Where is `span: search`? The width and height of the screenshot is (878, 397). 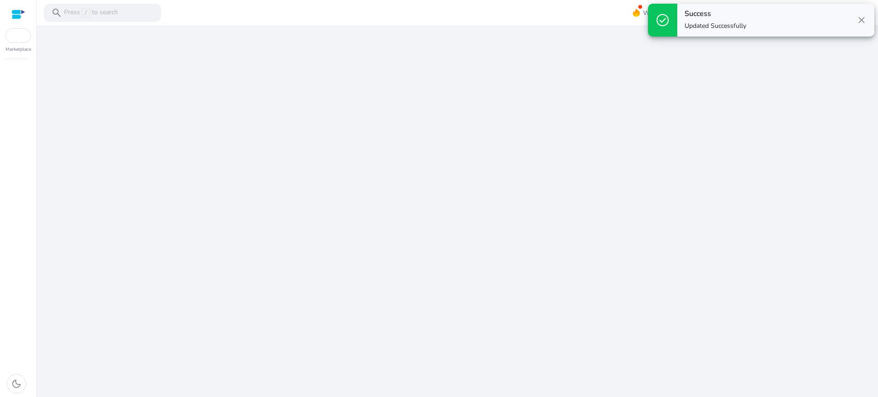
span: search is located at coordinates (57, 13).